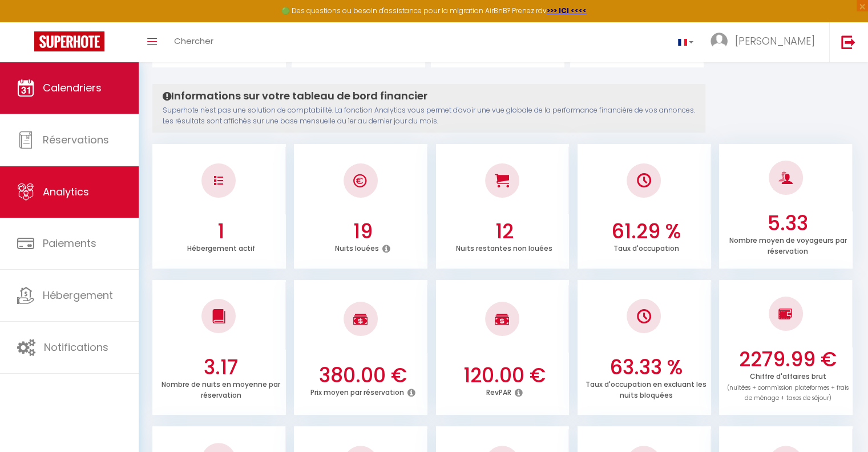 This screenshot has width=868, height=452. What do you see at coordinates (77, 295) in the screenshot?
I see `span: Hébergement` at bounding box center [77, 295].